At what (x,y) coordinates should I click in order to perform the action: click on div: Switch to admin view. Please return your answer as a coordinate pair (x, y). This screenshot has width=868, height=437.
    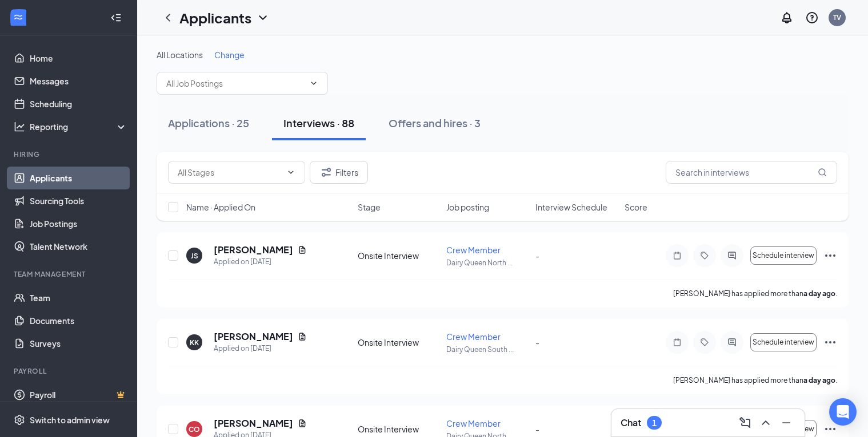
    Looking at the image, I should click on (70, 420).